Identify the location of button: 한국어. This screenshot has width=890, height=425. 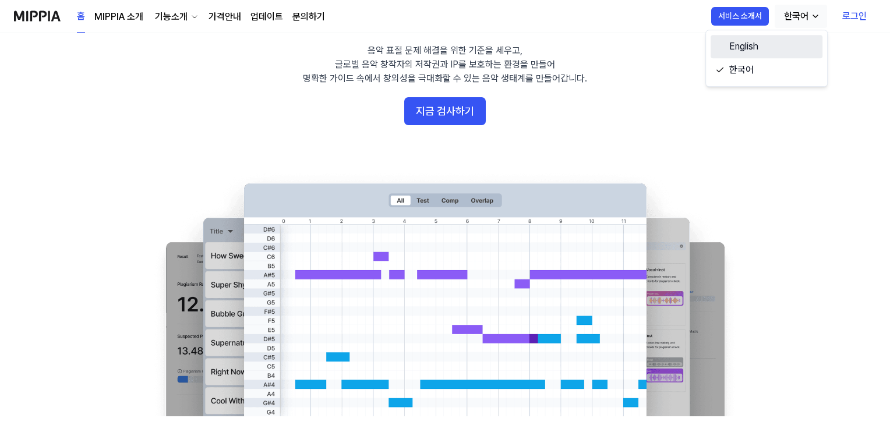
(801, 16).